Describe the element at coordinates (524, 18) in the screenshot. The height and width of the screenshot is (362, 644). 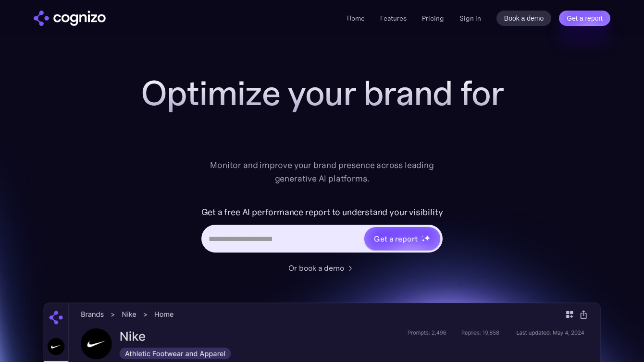
I see `a: Book a demo` at that location.